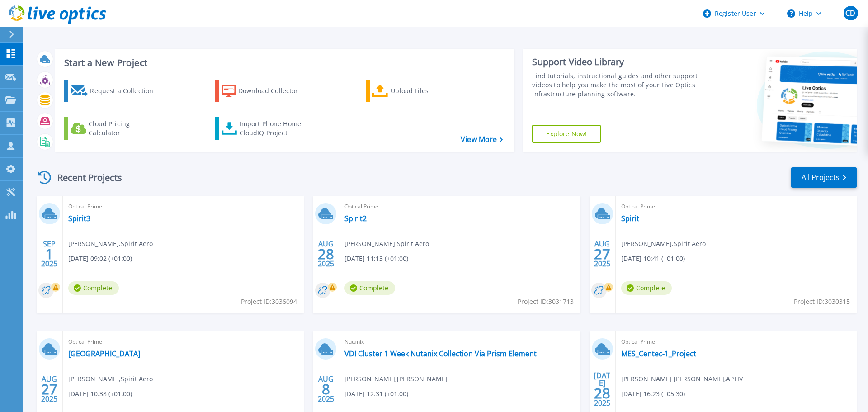 The height and width of the screenshot is (412, 868). Describe the element at coordinates (114, 129) in the screenshot. I see `a: Cloud Pricing Calculator` at that location.